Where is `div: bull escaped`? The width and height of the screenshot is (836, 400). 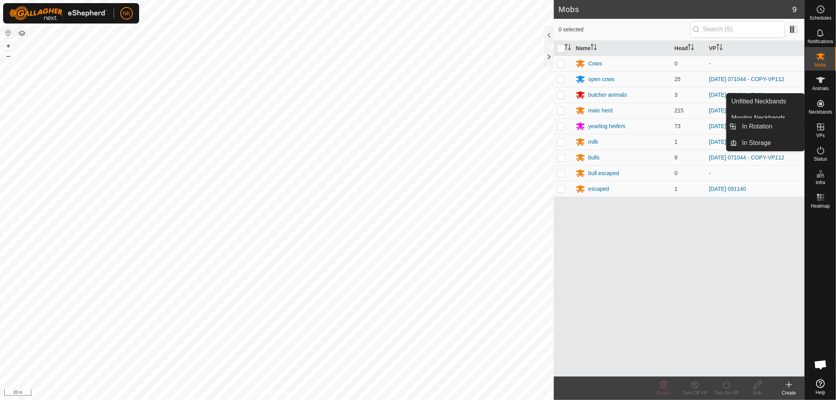
div: bull escaped is located at coordinates (604, 173).